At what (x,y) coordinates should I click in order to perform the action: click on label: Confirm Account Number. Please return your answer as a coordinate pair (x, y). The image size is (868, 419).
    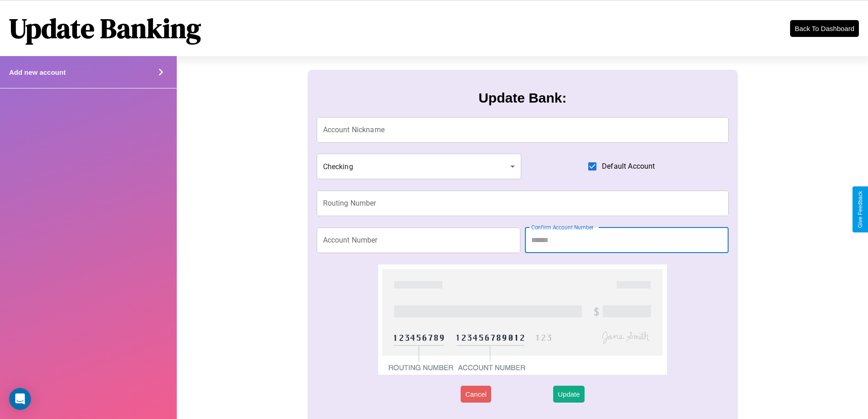
    Looking at the image, I should click on (562, 227).